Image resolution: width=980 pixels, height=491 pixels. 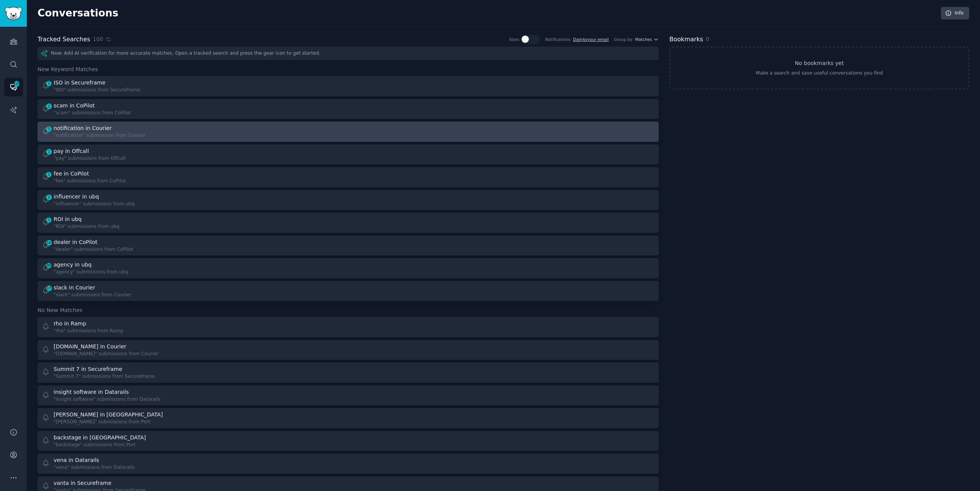 What do you see at coordinates (348, 395) in the screenshot?
I see `a: insight software in Datarails"insight software" submissions from Datarails` at bounding box center [348, 395].